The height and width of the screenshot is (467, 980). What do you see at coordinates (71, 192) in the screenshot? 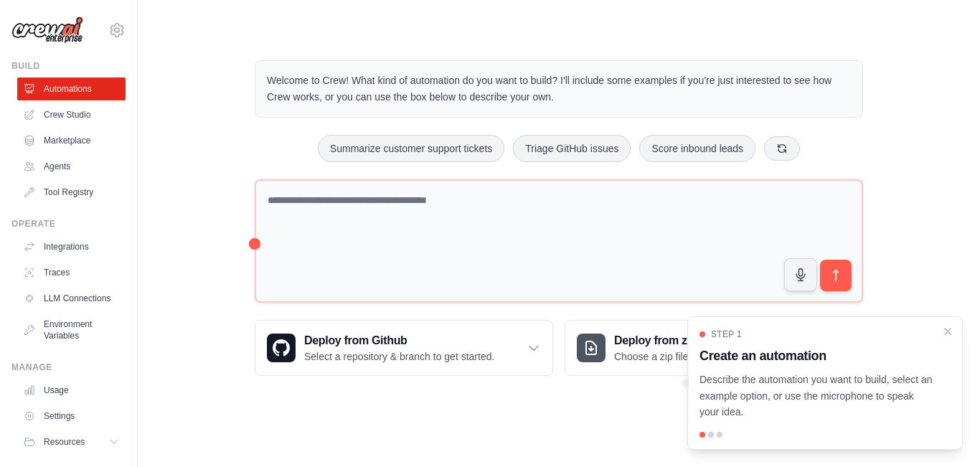
I see `a: Tool Registry` at bounding box center [71, 192].